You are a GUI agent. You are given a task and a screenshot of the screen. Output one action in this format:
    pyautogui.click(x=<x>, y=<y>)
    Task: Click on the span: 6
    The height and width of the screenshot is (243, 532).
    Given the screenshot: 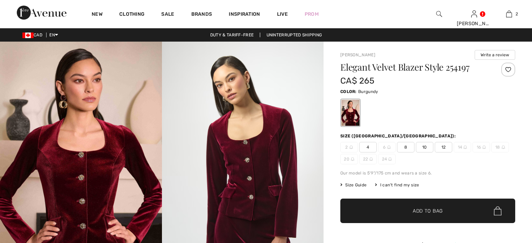 What is the action you would take?
    pyautogui.click(x=387, y=147)
    